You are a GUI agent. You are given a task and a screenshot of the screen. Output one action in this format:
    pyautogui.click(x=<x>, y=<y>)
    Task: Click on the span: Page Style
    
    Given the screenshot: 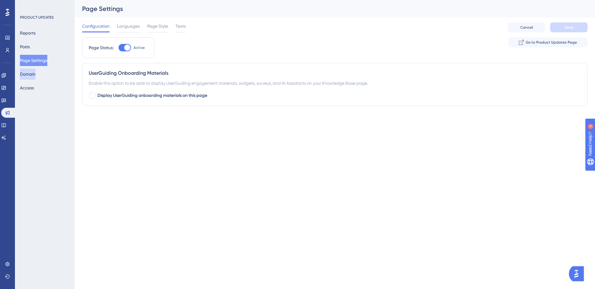 What is the action you would take?
    pyautogui.click(x=158, y=26)
    